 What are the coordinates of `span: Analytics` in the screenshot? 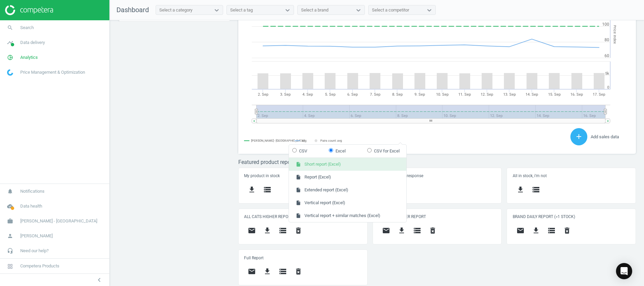 It's located at (29, 57).